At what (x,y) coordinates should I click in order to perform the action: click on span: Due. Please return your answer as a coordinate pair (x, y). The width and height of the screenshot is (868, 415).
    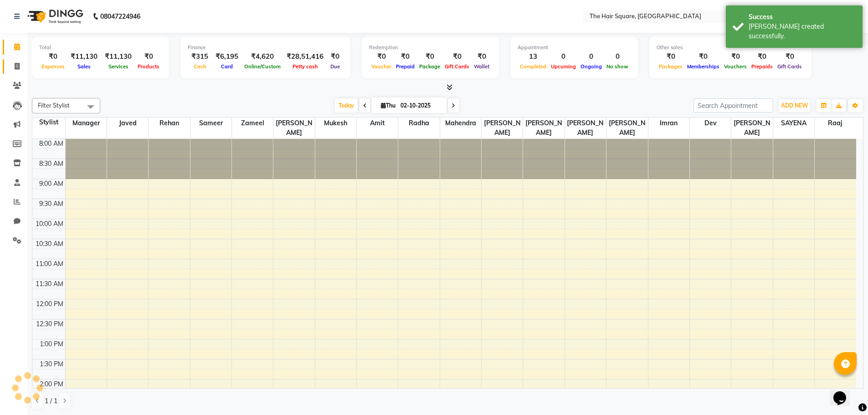
    Looking at the image, I should click on (335, 66).